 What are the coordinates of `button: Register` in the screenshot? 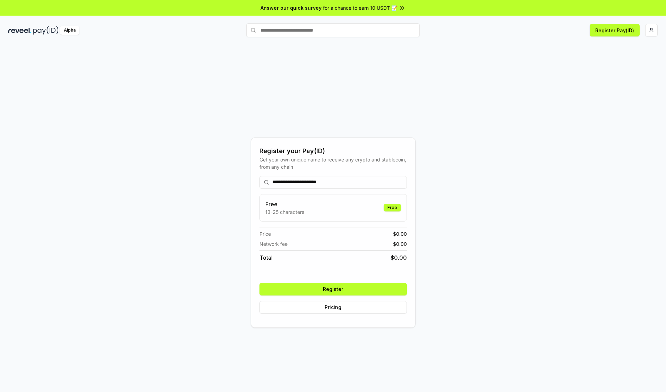 It's located at (333, 289).